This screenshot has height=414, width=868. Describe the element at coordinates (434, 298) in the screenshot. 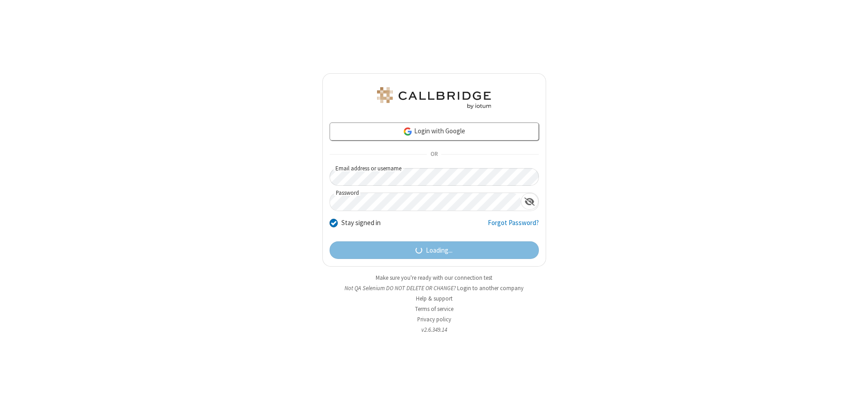

I see `a: Help & support` at that location.